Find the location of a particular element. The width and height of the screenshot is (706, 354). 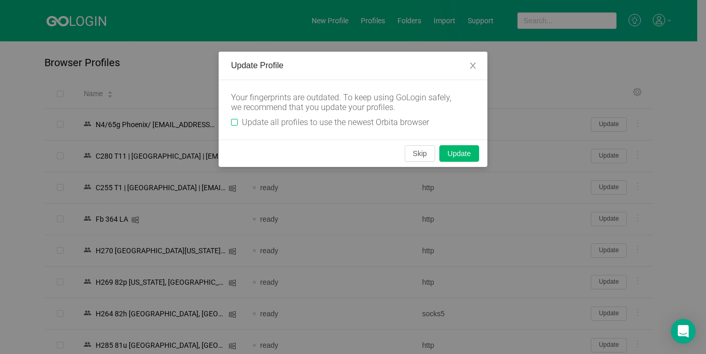

i: icon: close is located at coordinates (473, 66).